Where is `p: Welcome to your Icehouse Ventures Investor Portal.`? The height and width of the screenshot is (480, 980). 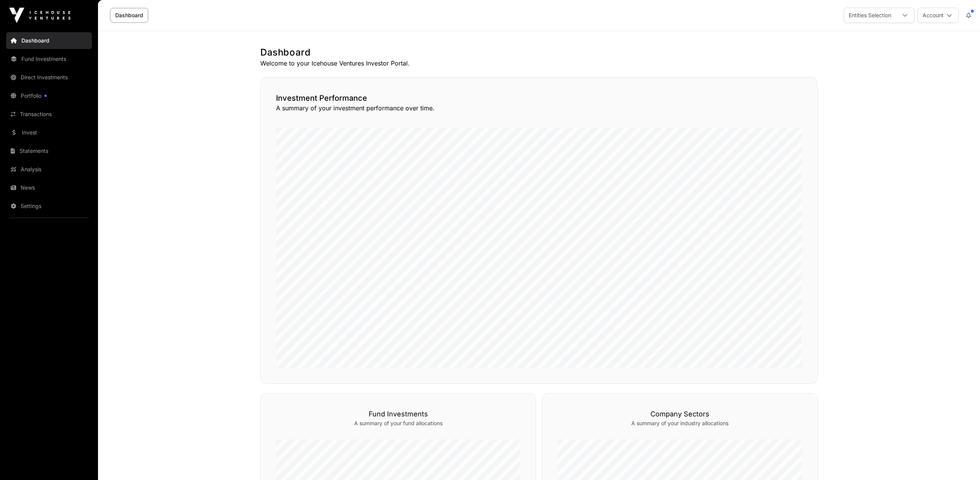 p: Welcome to your Icehouse Ventures Investor Portal. is located at coordinates (539, 63).